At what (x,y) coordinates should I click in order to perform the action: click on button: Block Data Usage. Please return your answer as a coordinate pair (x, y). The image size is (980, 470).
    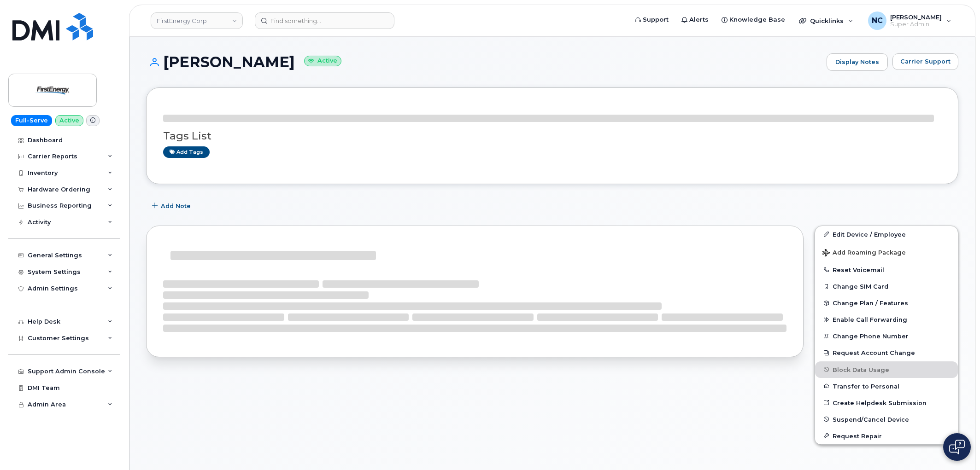
    Looking at the image, I should click on (886, 370).